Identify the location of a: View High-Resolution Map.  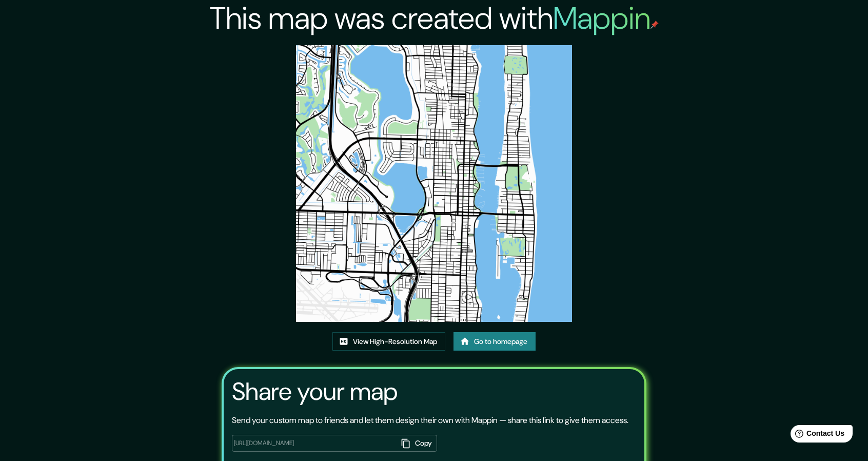
(389, 341).